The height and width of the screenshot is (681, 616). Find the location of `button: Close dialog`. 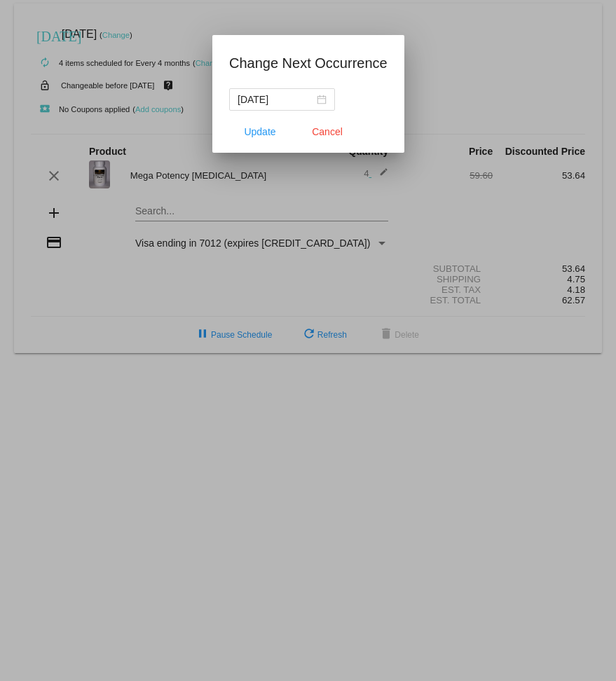

button: Close dialog is located at coordinates (327, 132).